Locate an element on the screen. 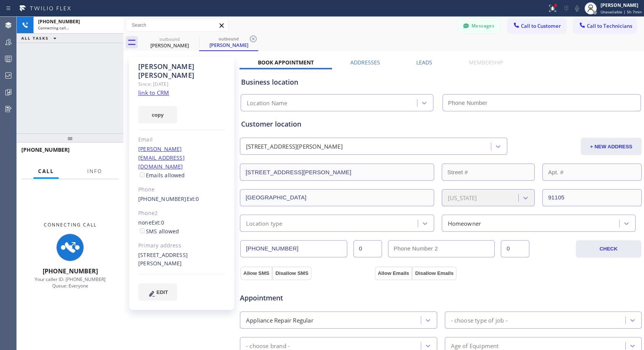  span: Connecting call… is located at coordinates (53, 28).